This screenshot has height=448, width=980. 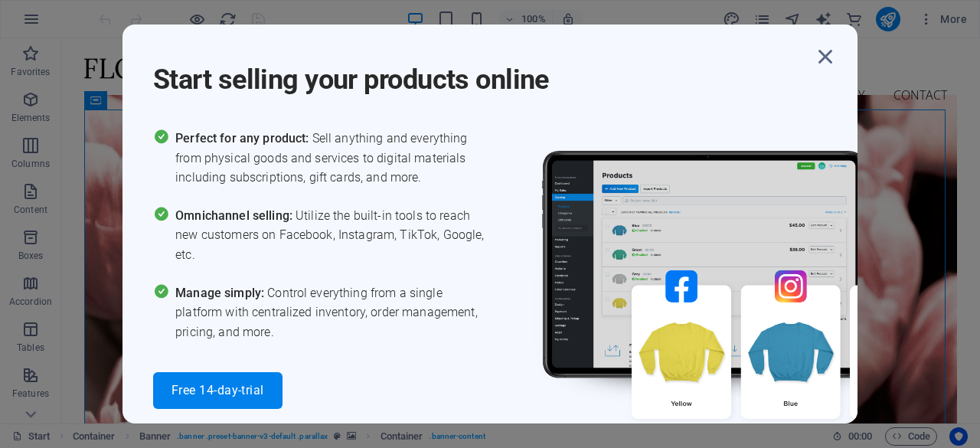 I want to click on h1: Start selling your products online, so click(x=482, y=71).